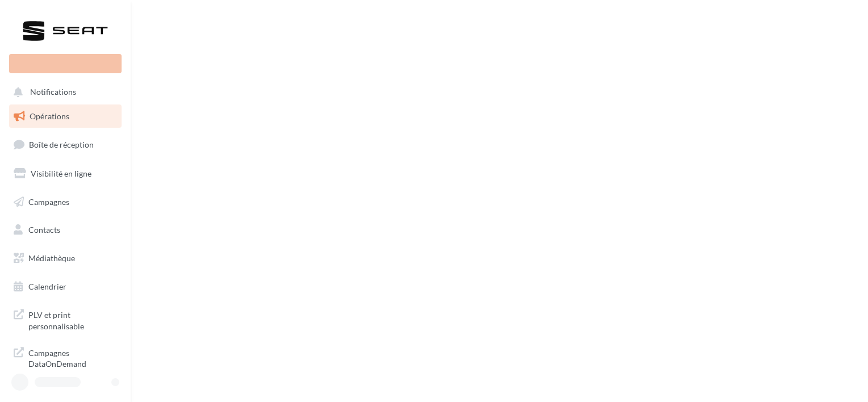  Describe the element at coordinates (62, 144) in the screenshot. I see `span: Boîte de réception` at that location.